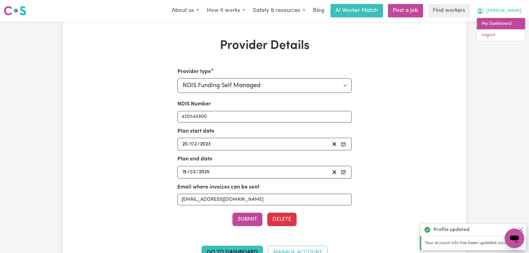 Image resolution: width=529 pixels, height=253 pixels. I want to click on label: NDIS Number, so click(194, 104).